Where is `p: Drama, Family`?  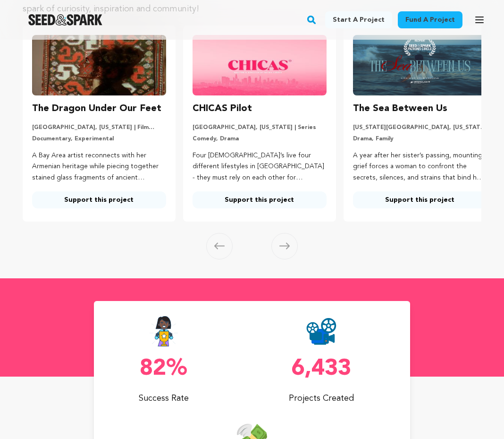 p: Drama, Family is located at coordinates (420, 139).